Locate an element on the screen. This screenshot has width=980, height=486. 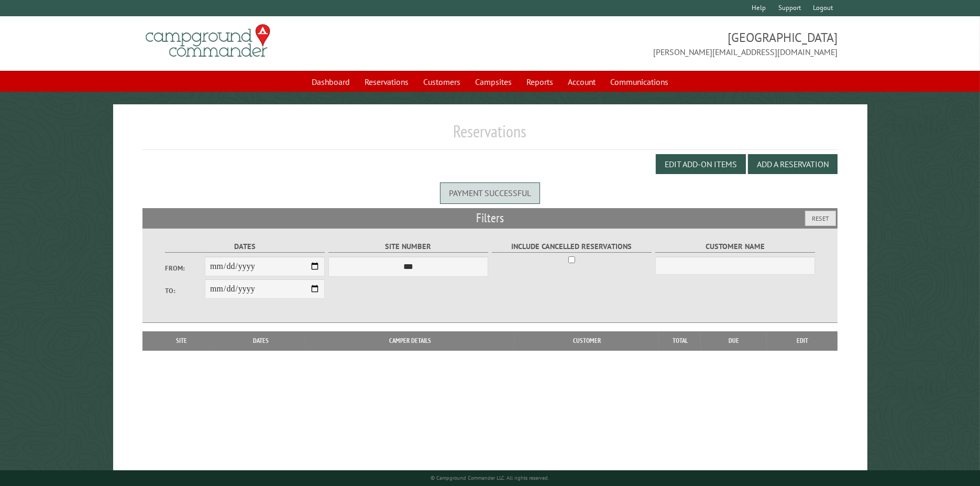
a: Communications is located at coordinates (639, 82).